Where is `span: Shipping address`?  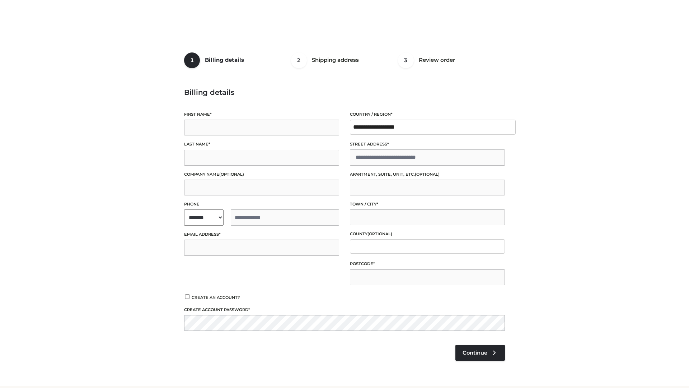 span: Shipping address is located at coordinates (335, 60).